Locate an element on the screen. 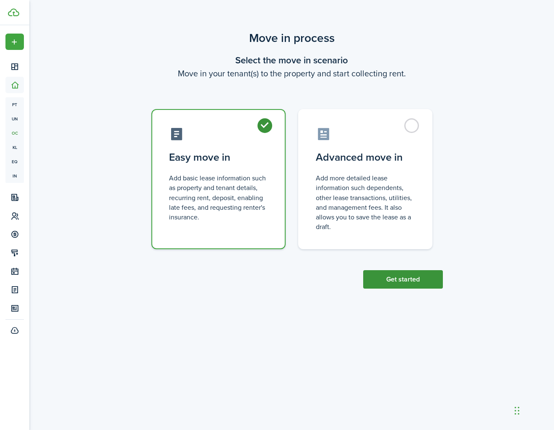 The height and width of the screenshot is (430, 554). span: in is located at coordinates (15, 176).